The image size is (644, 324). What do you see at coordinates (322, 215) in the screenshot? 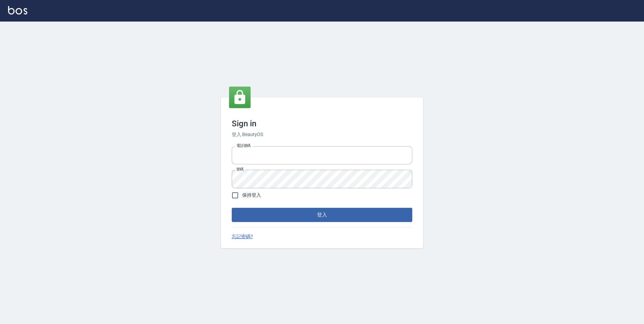
I see `button: 登入` at bounding box center [322, 215].